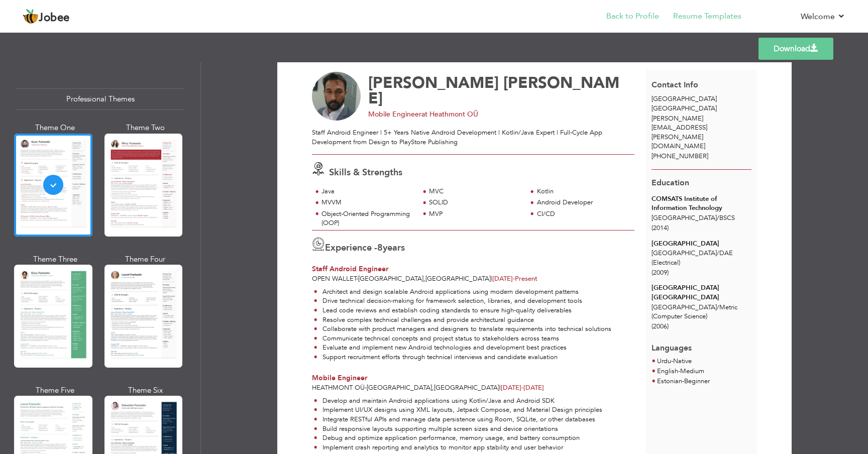 The width and height of the screenshot is (868, 454). I want to click on div: MVVM, so click(367, 203).